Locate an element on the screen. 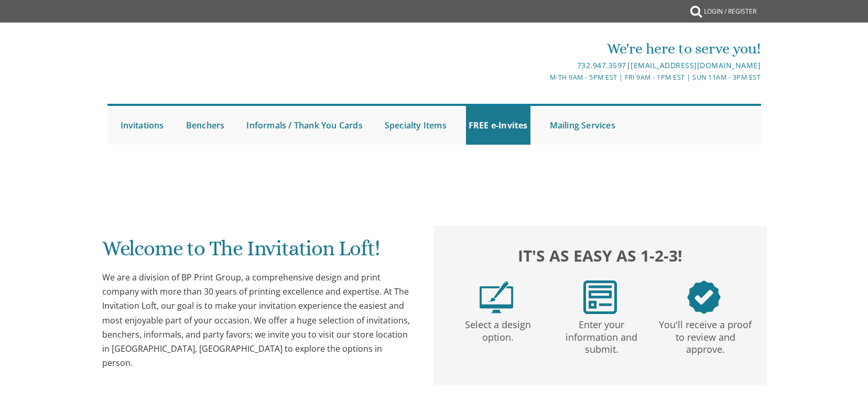 This screenshot has height=411, width=868. a: Invitations is located at coordinates (142, 125).